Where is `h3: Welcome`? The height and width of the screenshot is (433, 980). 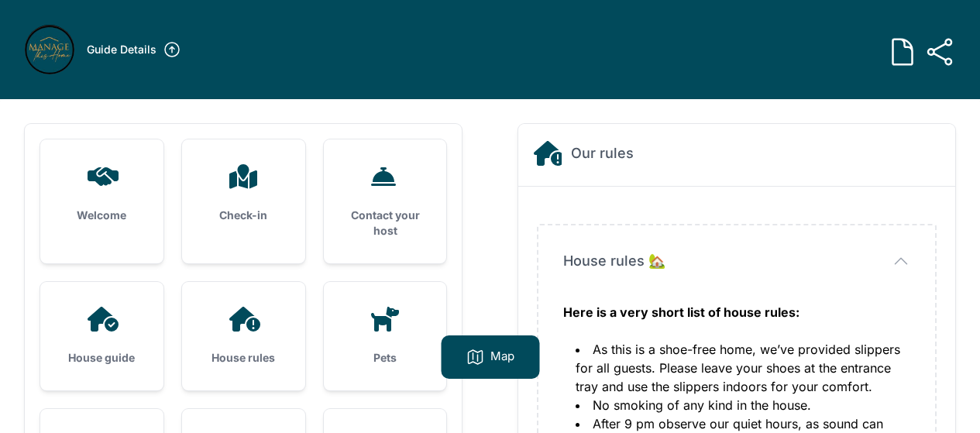 h3: Welcome is located at coordinates (102, 215).